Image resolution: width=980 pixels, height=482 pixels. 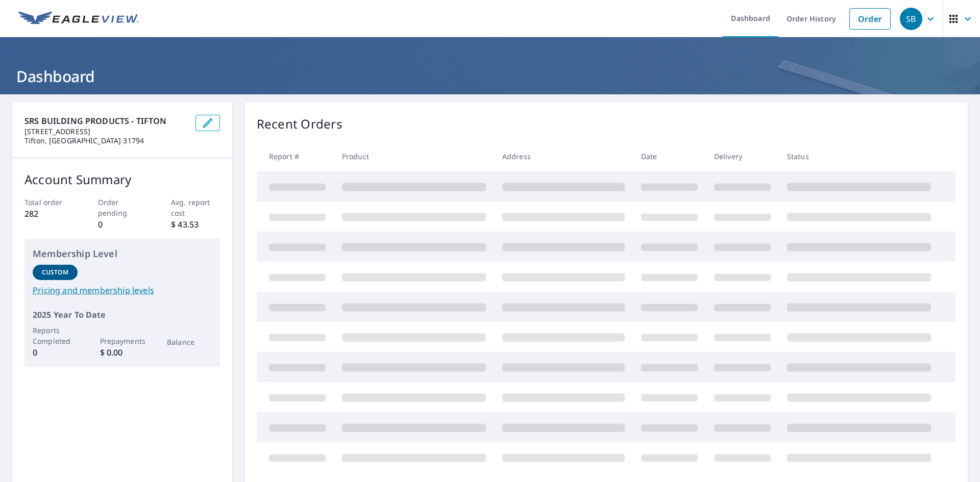 What do you see at coordinates (122, 353) in the screenshot?
I see `p: $ 0.00` at bounding box center [122, 353].